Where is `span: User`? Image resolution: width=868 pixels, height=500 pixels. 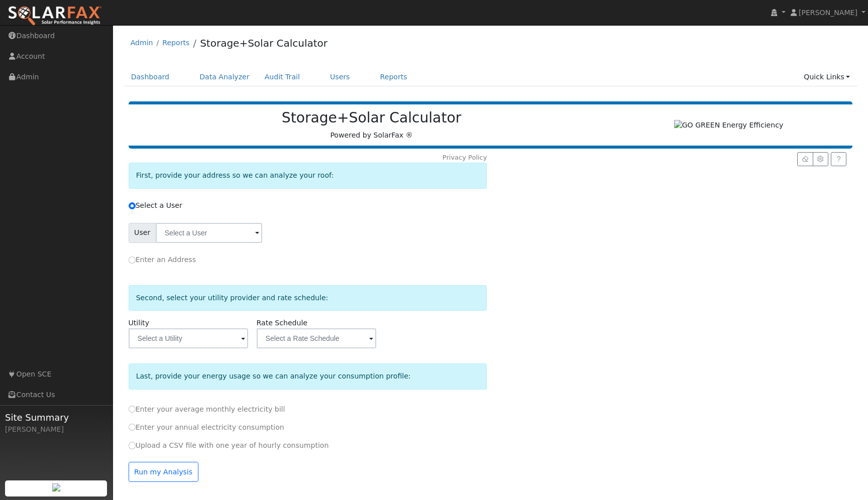
span: User is located at coordinates (142, 233).